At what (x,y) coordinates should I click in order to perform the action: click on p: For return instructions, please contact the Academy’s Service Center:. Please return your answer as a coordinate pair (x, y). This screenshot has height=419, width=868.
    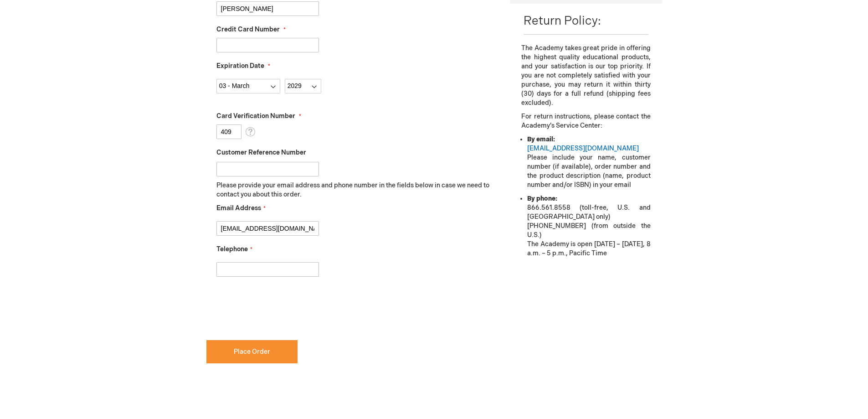
    Looking at the image, I should click on (586, 121).